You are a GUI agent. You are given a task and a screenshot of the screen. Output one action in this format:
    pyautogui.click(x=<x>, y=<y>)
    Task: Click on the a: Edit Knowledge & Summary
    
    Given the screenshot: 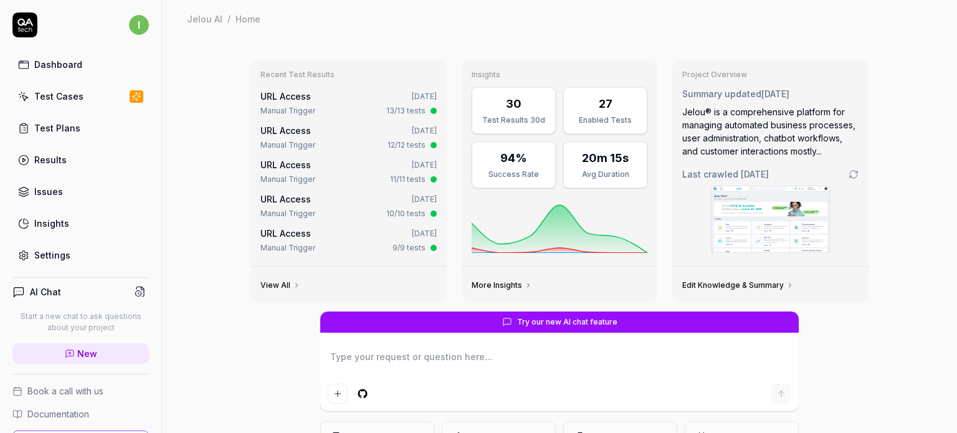 What is the action you would take?
    pyautogui.click(x=738, y=285)
    